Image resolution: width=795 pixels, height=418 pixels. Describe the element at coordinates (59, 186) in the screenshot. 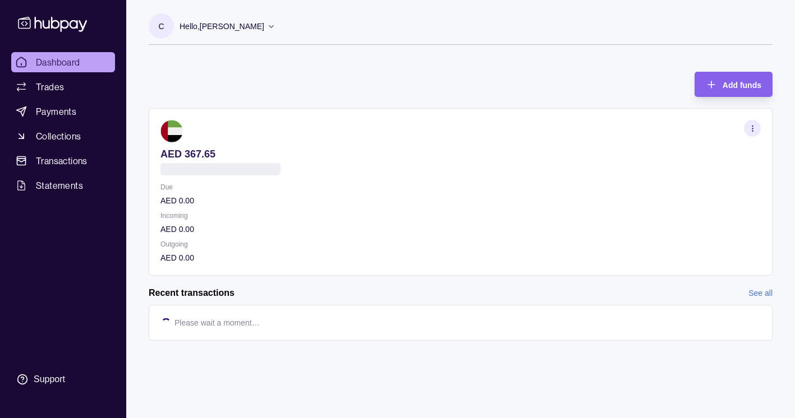

I see `span: Statements` at that location.